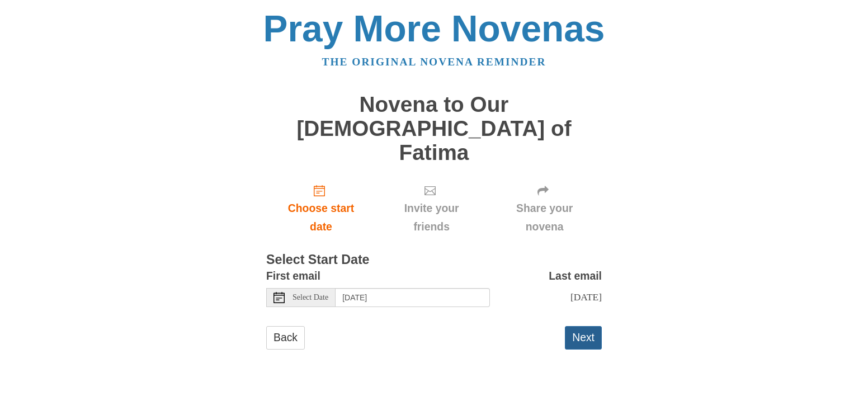 The image size is (868, 415). Describe the element at coordinates (434, 62) in the screenshot. I see `a: The original novena reminder` at that location.